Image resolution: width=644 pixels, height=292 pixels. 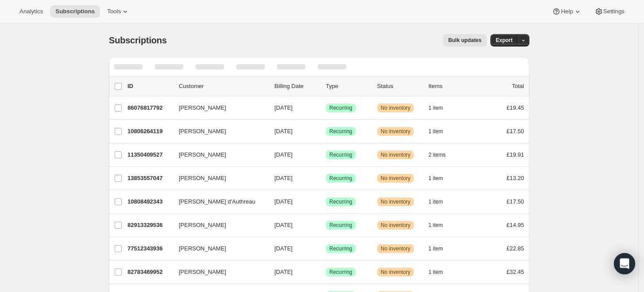 I want to click on p: 82783469952, so click(x=150, y=272).